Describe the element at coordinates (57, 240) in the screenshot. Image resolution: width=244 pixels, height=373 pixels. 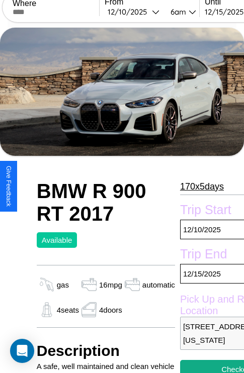
I see `p: Available` at that location.